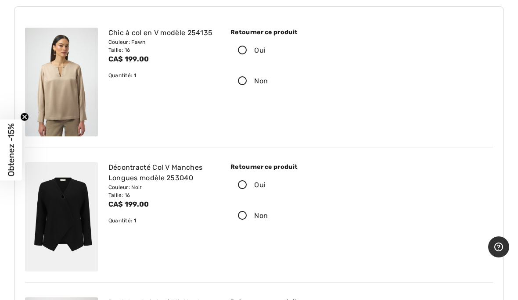 This screenshot has width=518, height=300. I want to click on img: joseph-ribkoff-jackets-blazers-black_253040_1_e14e_search.jpg, so click(61, 217).